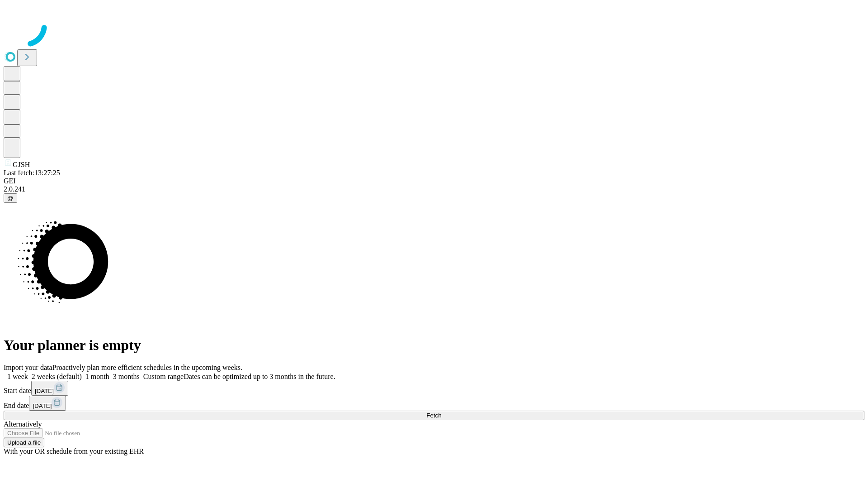  I want to click on span: 1 month, so click(97, 376).